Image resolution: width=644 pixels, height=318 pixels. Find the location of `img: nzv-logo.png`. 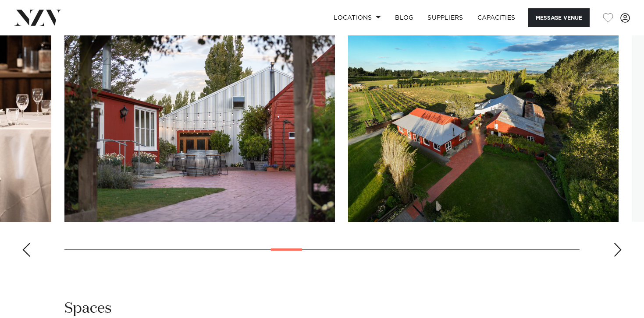

img: nzv-logo.png is located at coordinates (38, 17).